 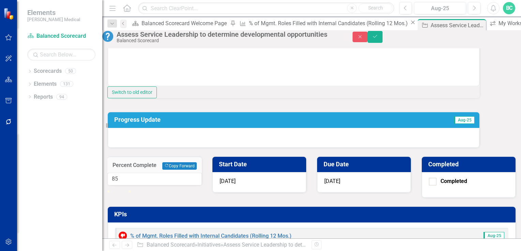 What do you see at coordinates (440, 9) in the screenshot?
I see `div: Aug-25` at bounding box center [440, 9].